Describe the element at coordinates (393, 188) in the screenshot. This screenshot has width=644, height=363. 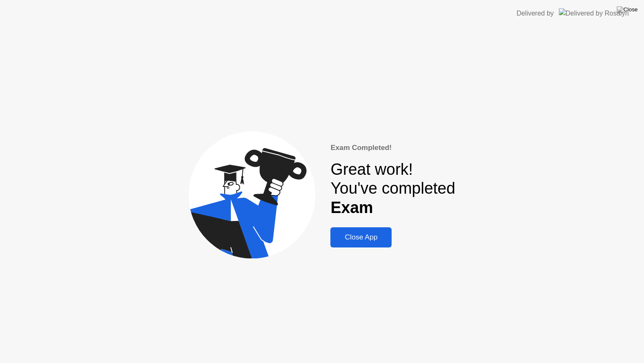
I see `div: Great work! You've completed` at that location.